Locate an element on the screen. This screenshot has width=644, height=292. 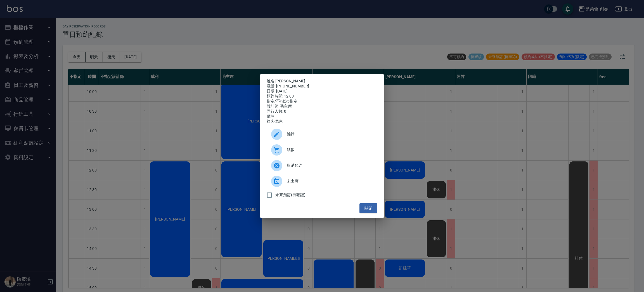
span: 編輯 is located at coordinates (330, 134).